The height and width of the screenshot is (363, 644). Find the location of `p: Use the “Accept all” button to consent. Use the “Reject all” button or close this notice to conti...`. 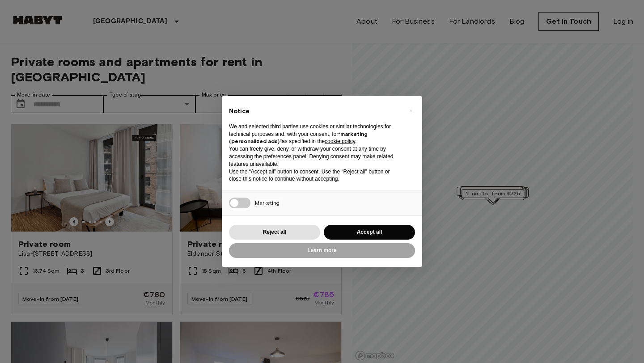

p: Use the “Accept all” button to consent. Use the “Reject all” button or close this notice to conti... is located at coordinates (315, 176).